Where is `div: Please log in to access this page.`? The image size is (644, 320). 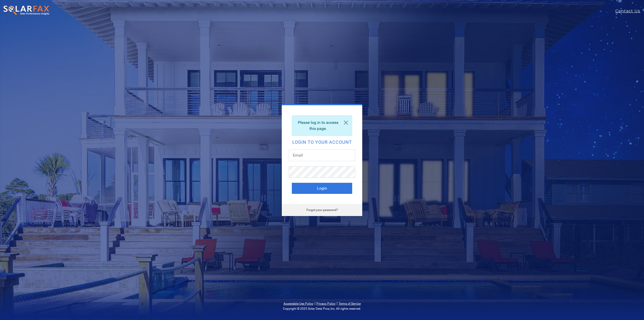
div: Please log in to access this page. is located at coordinates (322, 126).